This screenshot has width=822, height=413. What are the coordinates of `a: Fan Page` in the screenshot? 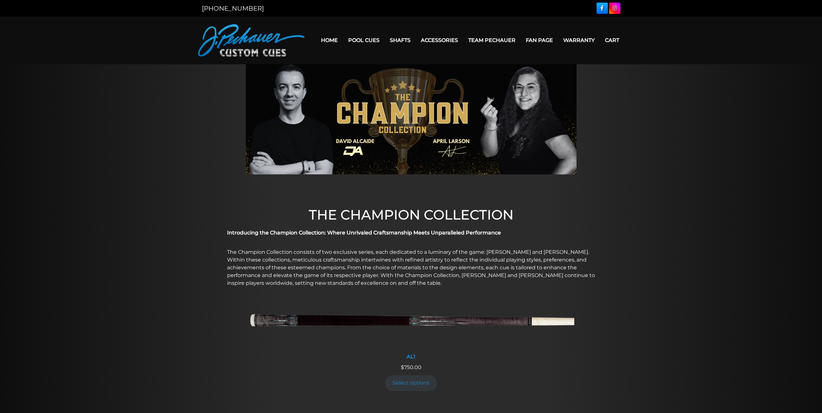 It's located at (539, 40).